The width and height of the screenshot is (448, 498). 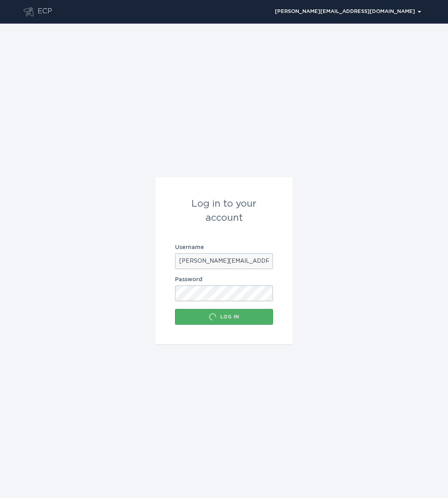 What do you see at coordinates (348, 12) in the screenshot?
I see `div: Popover menu` at bounding box center [348, 12].